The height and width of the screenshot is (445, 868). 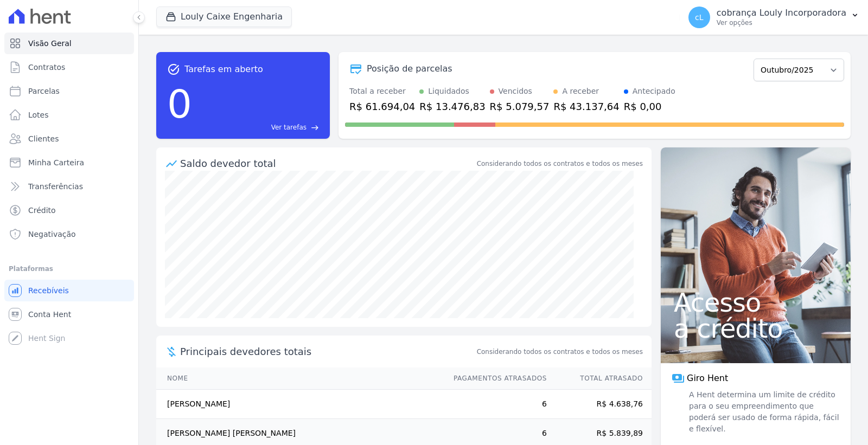 What do you see at coordinates (699, 18) in the screenshot?
I see `span: cL` at bounding box center [699, 18].